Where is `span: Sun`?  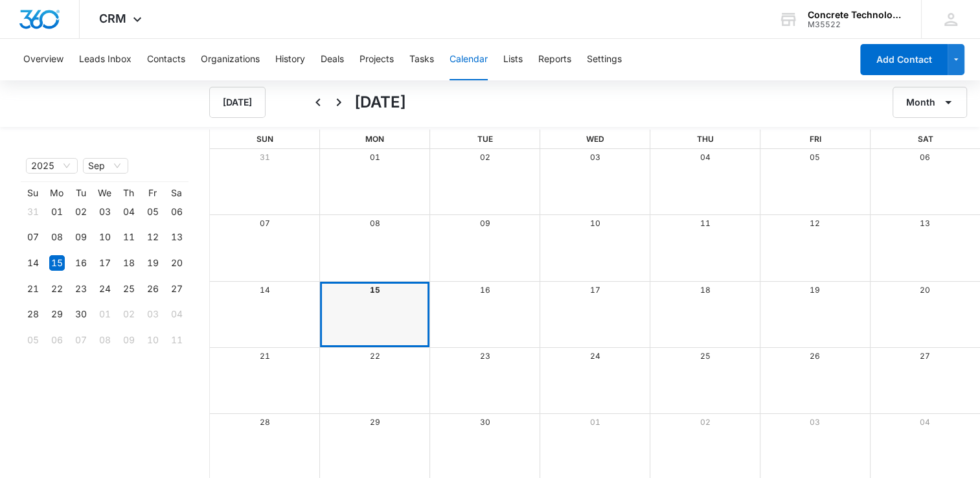
span: Sun is located at coordinates (265, 139).